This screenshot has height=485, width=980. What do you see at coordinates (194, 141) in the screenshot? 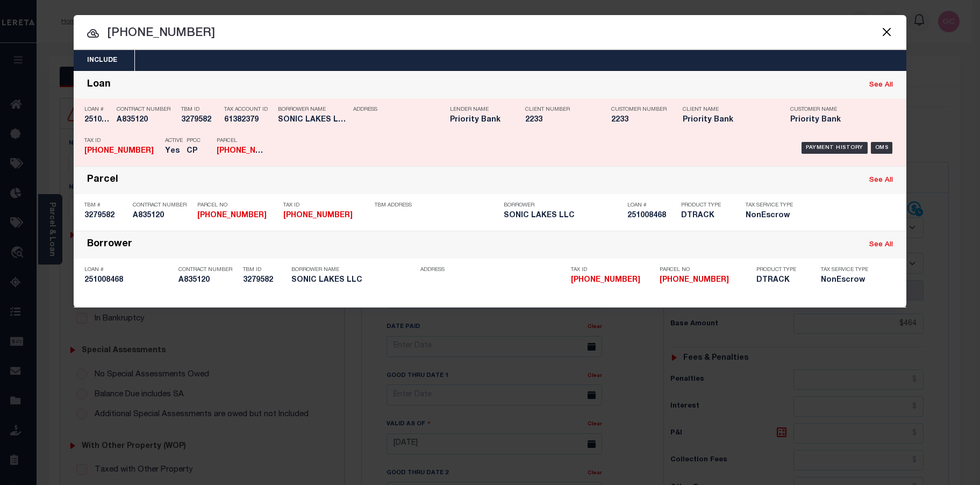
I see `p: PPCC` at bounding box center [194, 141].